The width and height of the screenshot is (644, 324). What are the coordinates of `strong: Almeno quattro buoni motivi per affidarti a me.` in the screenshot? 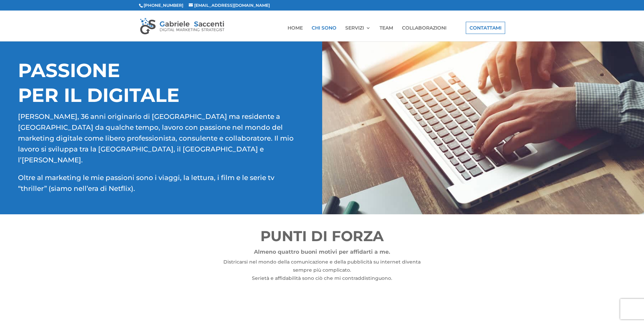 It's located at (322, 252).